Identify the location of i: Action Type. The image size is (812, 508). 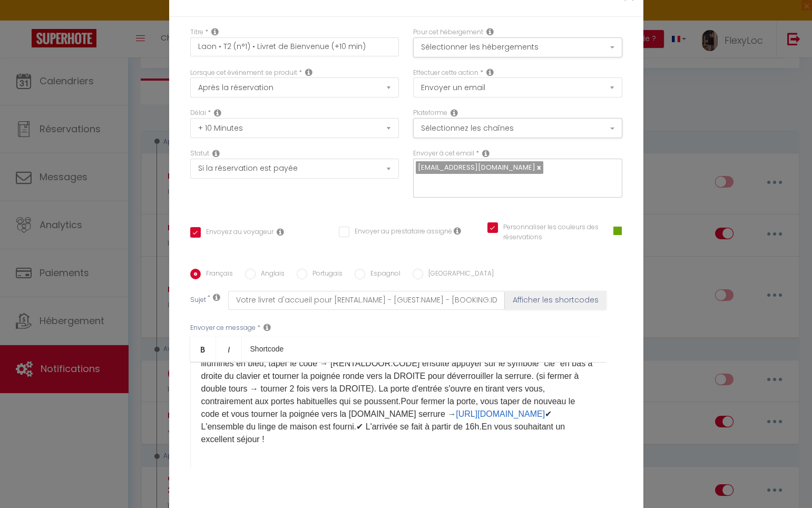
(490, 72).